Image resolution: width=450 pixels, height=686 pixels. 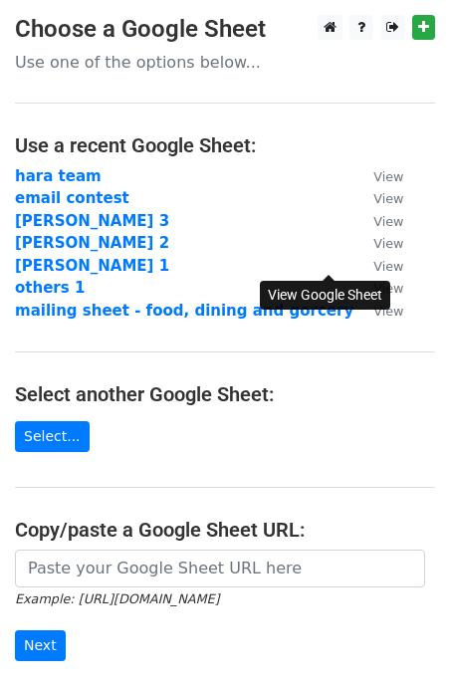 What do you see at coordinates (225, 145) in the screenshot?
I see `h4: Use a recent Google Sheet:` at bounding box center [225, 145].